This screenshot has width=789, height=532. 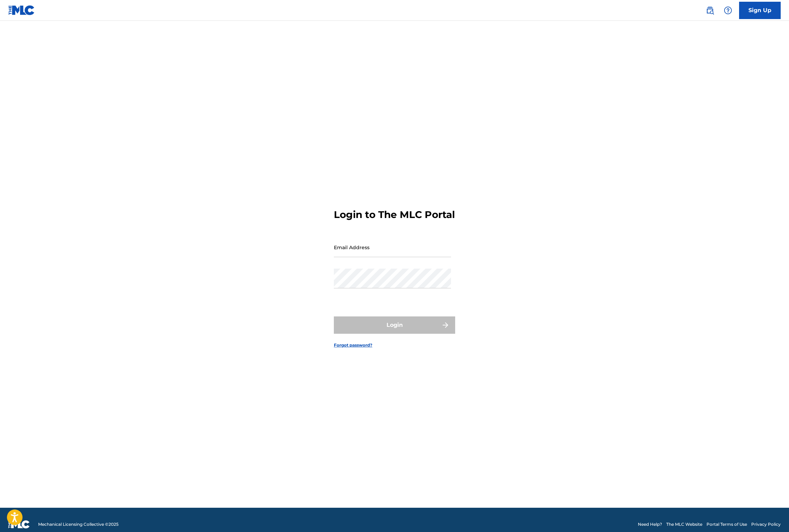 What do you see at coordinates (353, 345) in the screenshot?
I see `a: Forgot password?` at bounding box center [353, 345].